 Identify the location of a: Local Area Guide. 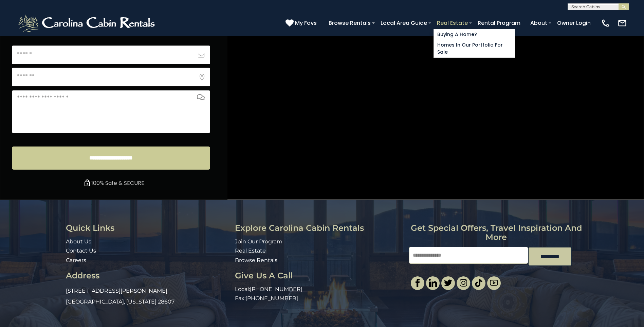
(403, 23).